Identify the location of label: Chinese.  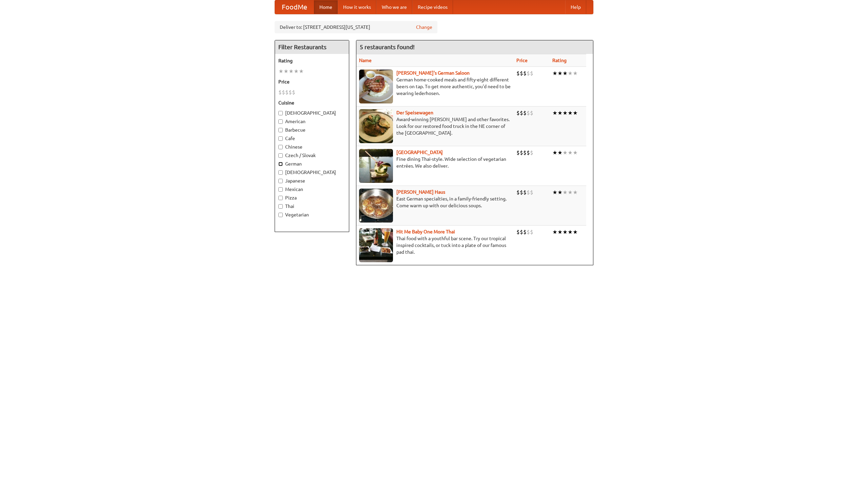
(312, 147).